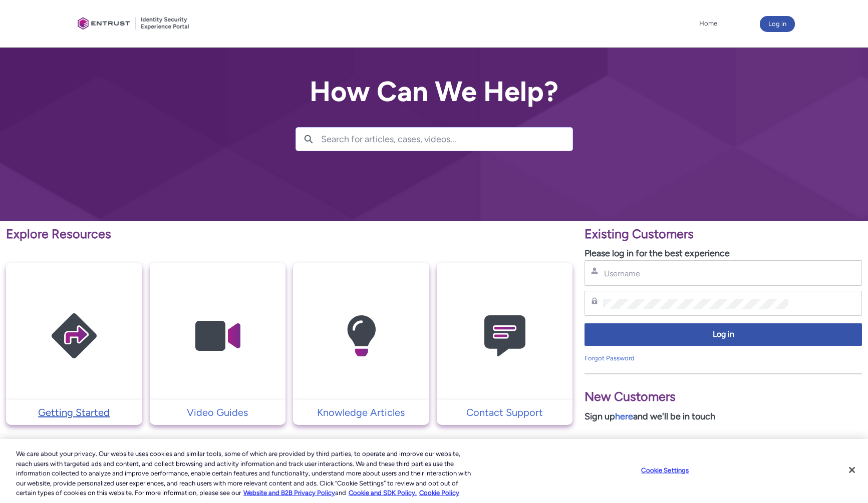 The image size is (868, 503). Describe the element at coordinates (289, 234) in the screenshot. I see `p: Explore Resources` at that location.